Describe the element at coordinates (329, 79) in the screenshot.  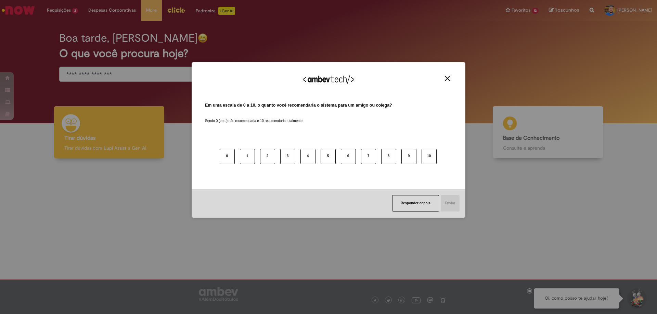
I see `img: Logo Ambevtech` at that location.